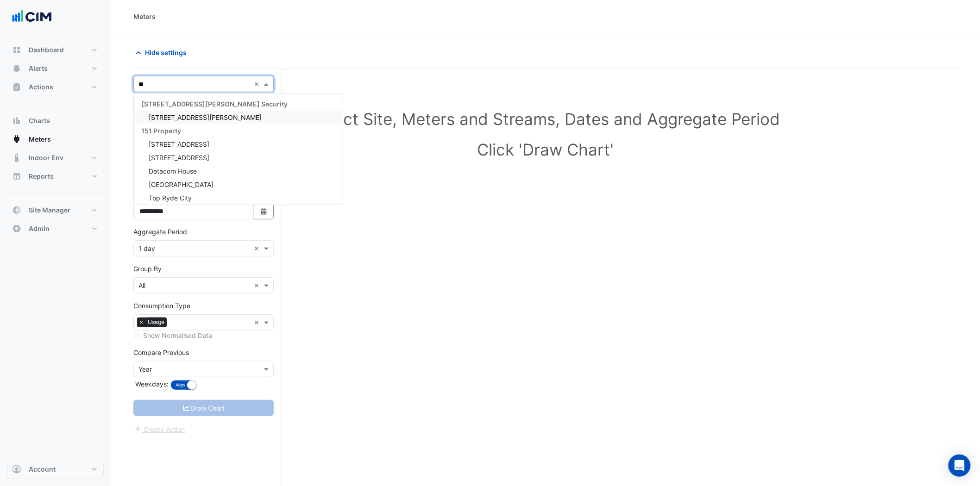  I want to click on button: Charts, so click(56, 121).